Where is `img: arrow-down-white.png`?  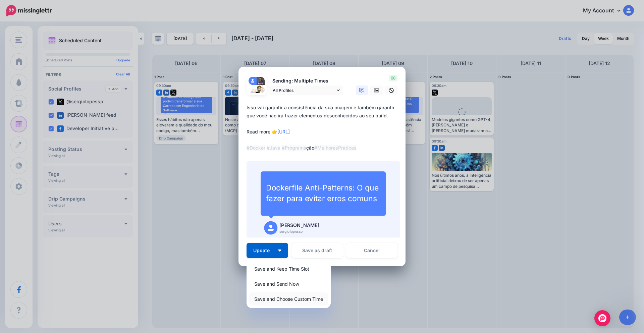
img: arrow-down-white.png is located at coordinates (280, 250).